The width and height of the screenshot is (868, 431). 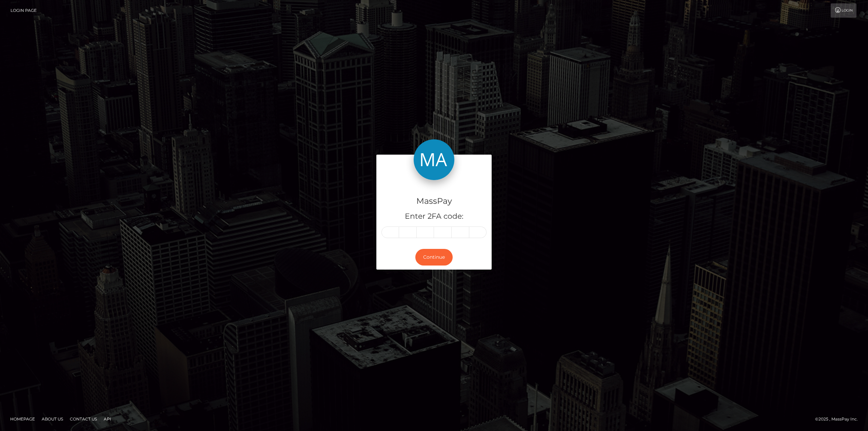 I want to click on div: © 2025 , MassPay Inc., so click(x=839, y=419).